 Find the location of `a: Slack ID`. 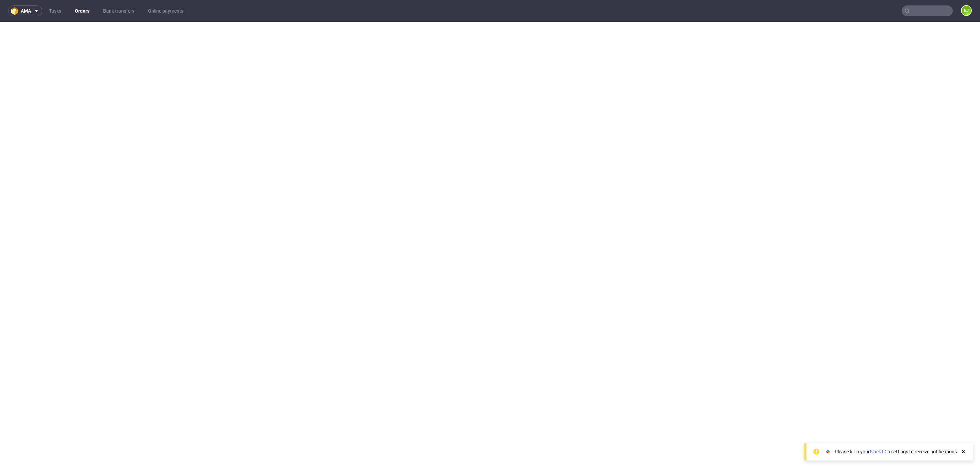

a: Slack ID is located at coordinates (878, 452).